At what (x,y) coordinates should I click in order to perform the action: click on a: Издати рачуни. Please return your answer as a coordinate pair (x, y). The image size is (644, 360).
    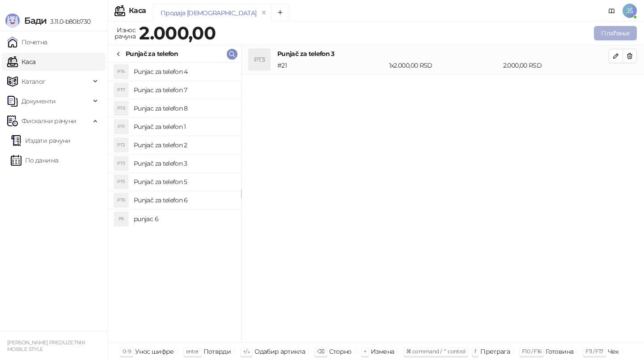
    Looking at the image, I should click on (40, 141).